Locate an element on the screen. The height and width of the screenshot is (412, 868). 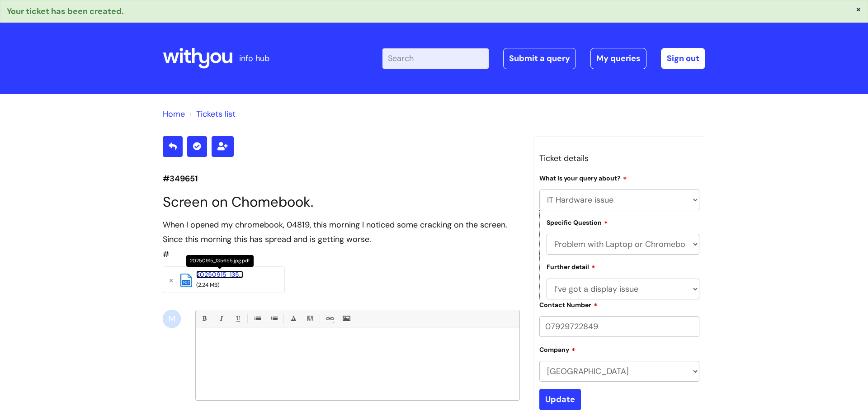
input: Update is located at coordinates (560, 400).